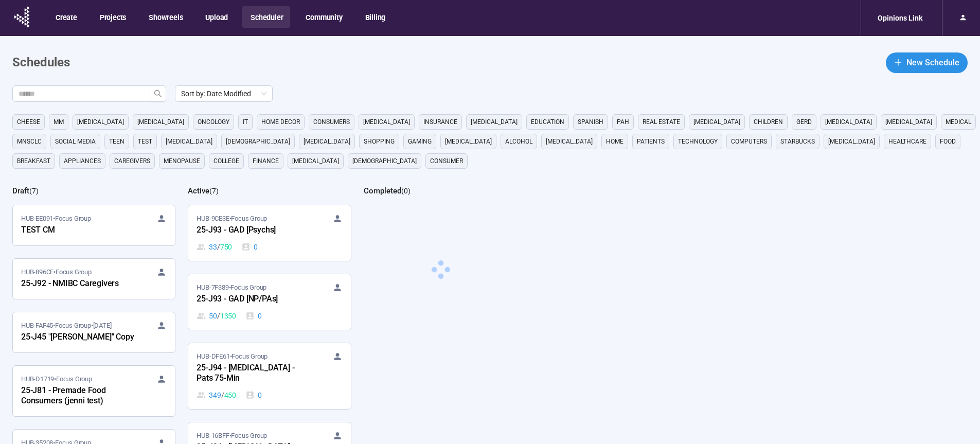  Describe the element at coordinates (232, 356) in the screenshot. I see `span: HUB-DFE61 • Focus Group` at that location.